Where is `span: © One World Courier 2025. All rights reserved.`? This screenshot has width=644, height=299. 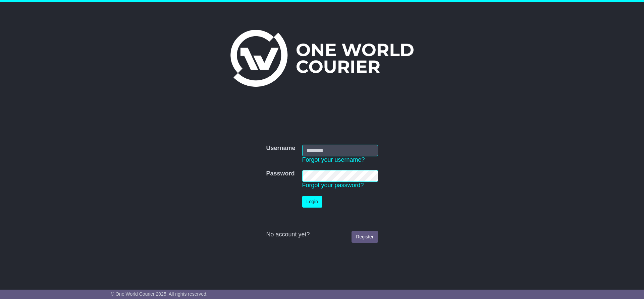
span: © One World Courier 2025. All rights reserved. is located at coordinates (159, 294).